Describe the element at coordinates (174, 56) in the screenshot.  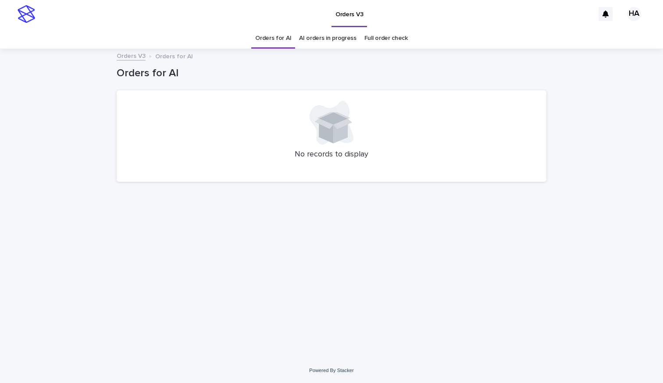
I see `p: Orders for AI` at that location.